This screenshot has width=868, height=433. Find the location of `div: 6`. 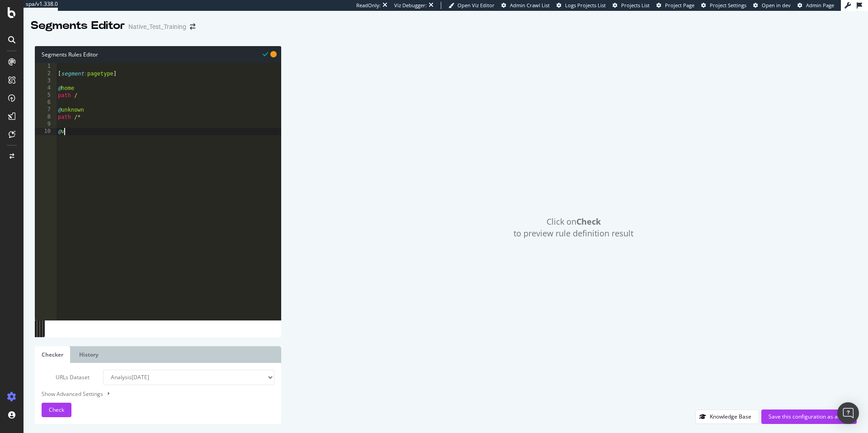

div: 6 is located at coordinates (46, 103).